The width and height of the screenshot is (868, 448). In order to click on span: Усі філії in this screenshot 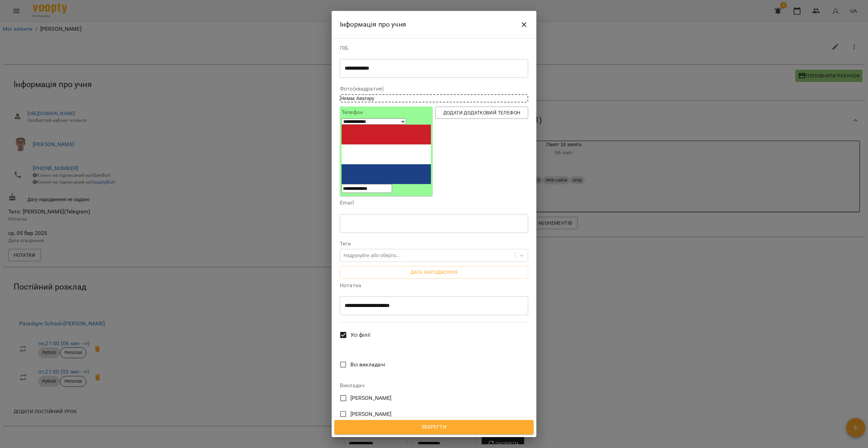, I will do `click(360, 335)`.